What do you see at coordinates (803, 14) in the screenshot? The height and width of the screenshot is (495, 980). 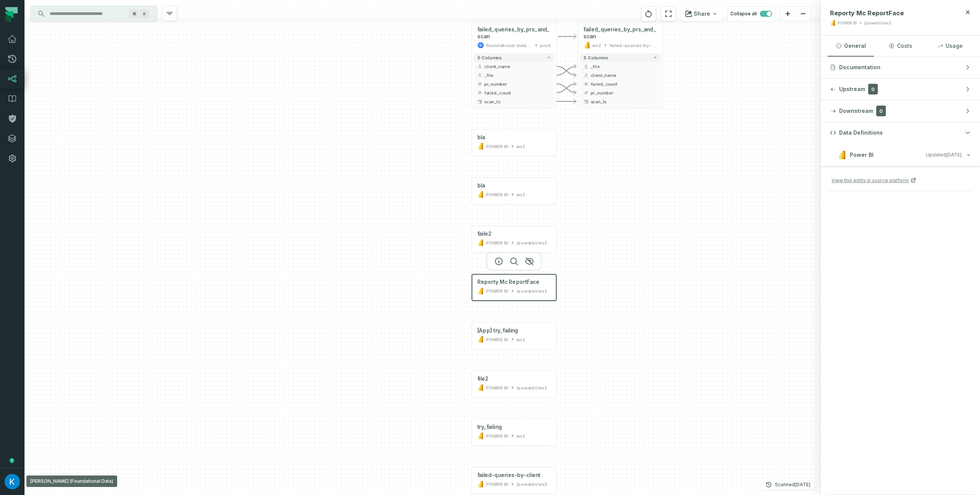 I see `button: zoom out` at bounding box center [803, 14].